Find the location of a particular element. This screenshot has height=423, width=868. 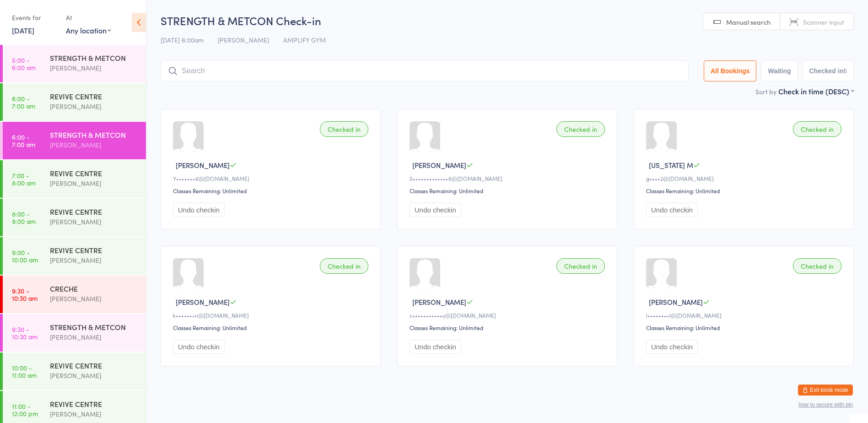

span: AMPLIFY GYM is located at coordinates (305, 40).